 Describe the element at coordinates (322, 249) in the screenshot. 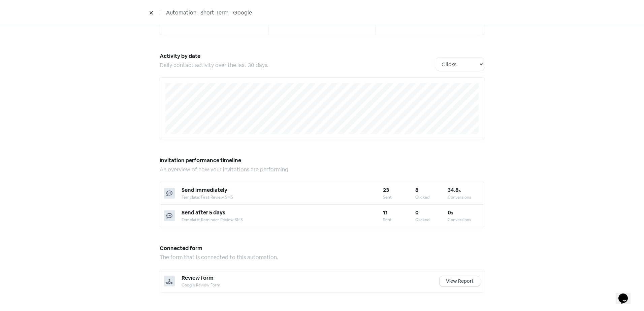

I see `h5: Connected form` at that location.